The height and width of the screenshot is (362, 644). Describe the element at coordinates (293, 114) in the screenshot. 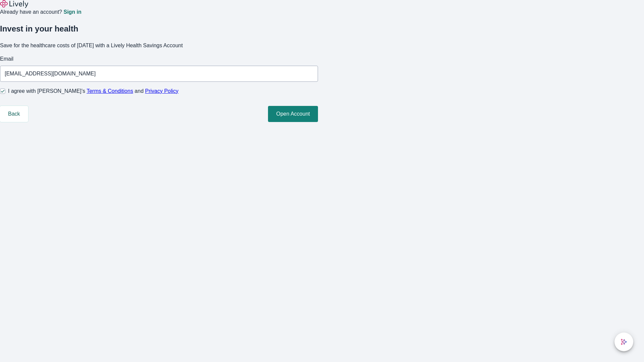

I see `button: Open Account` at that location.